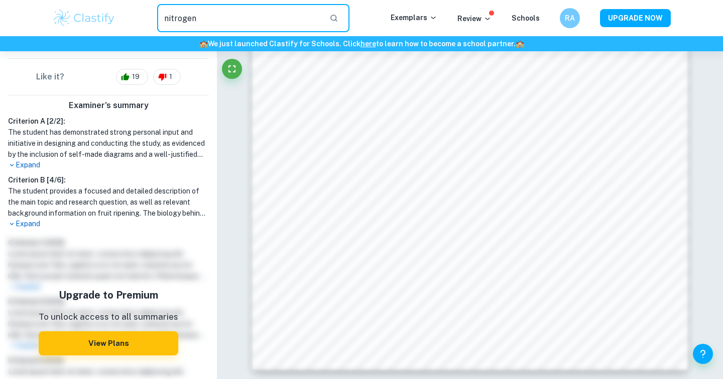 The image size is (723, 379). I want to click on h6: Examiner's summary, so click(109, 105).